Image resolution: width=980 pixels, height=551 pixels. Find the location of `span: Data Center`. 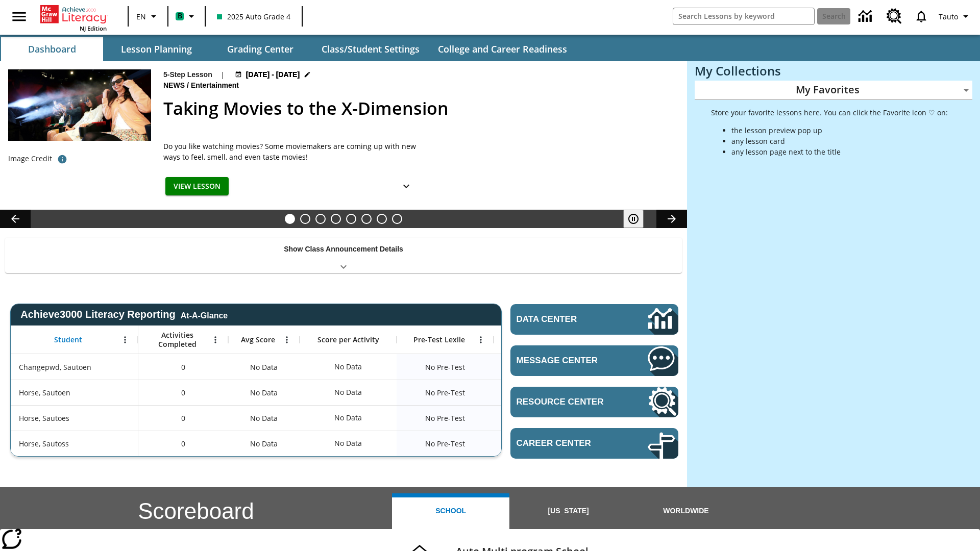

span: Data Center is located at coordinates (564, 319).